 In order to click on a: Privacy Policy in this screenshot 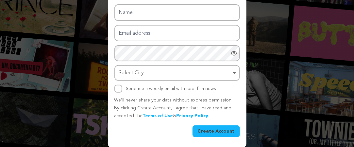, I will do `click(193, 116)`.